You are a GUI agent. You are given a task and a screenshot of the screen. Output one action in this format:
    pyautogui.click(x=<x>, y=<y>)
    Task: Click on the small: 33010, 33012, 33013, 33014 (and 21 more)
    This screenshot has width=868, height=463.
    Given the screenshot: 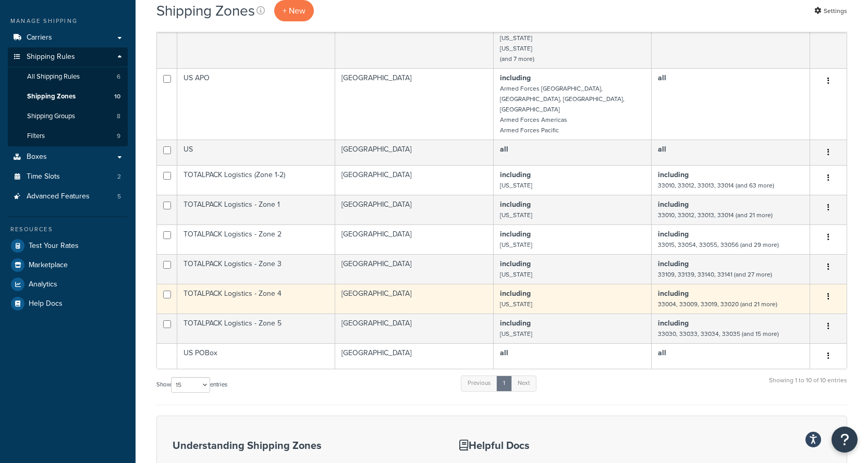 What is the action you would take?
    pyautogui.click(x=716, y=215)
    